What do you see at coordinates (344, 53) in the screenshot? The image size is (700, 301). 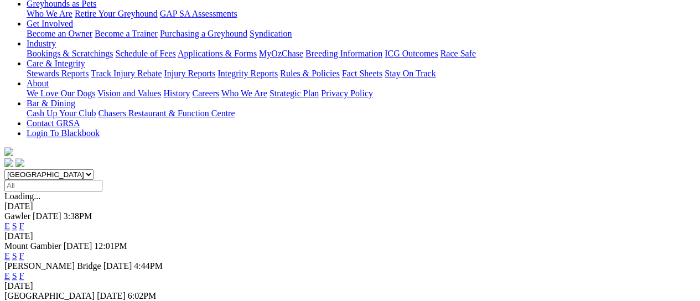 I see `a: Breeding Information` at bounding box center [344, 53].